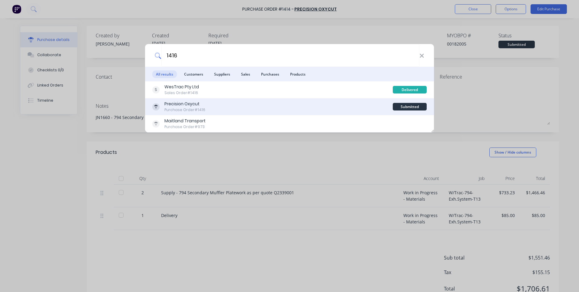  Describe the element at coordinates (182, 87) in the screenshot. I see `div: WesTrac Pty Ltd` at that location.